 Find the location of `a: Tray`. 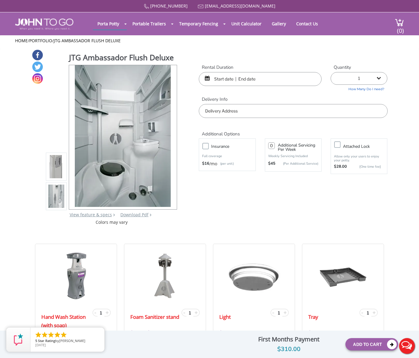

a: Tray is located at coordinates (313, 317).